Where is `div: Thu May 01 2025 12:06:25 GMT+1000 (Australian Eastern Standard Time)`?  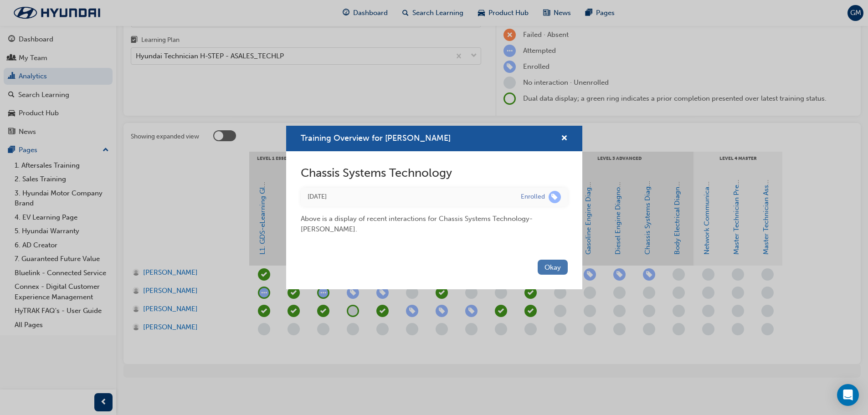 div: Thu May 01 2025 12:06:25 GMT+1000 (Australian Eastern Standard Time) is located at coordinates (407, 197).